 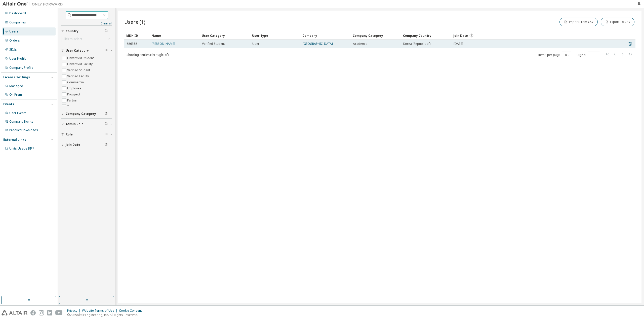 What do you see at coordinates (14, 140) in the screenshot?
I see `div: External Links` at bounding box center [14, 140].